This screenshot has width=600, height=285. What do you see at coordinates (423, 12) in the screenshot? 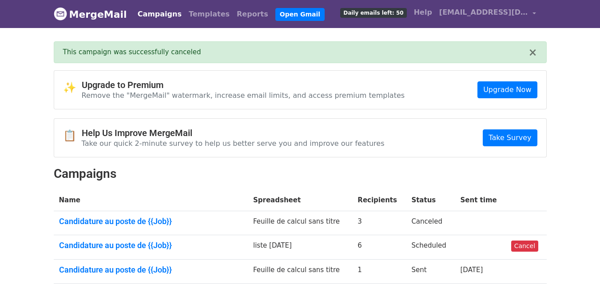
I see `a: Help` at bounding box center [423, 12].